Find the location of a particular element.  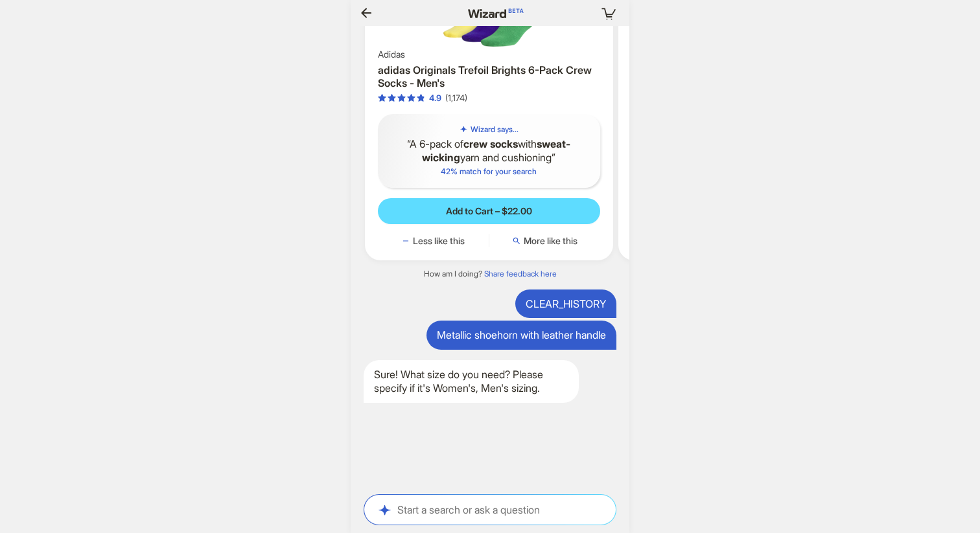

button: More like this is located at coordinates (545, 241).